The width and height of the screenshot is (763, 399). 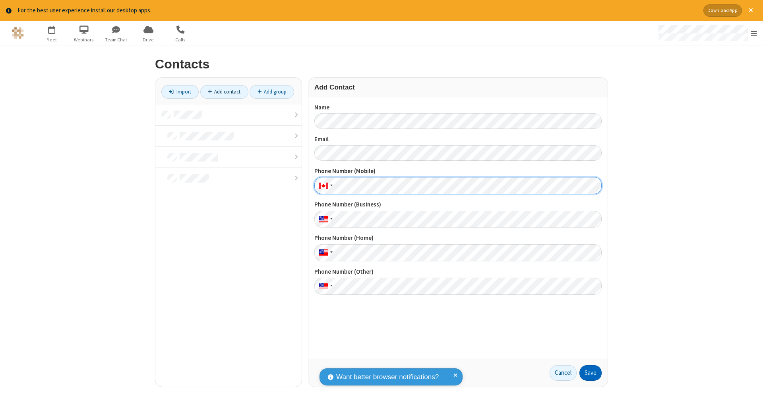 What do you see at coordinates (458, 87) in the screenshot?
I see `h3: Add Contact` at bounding box center [458, 87].